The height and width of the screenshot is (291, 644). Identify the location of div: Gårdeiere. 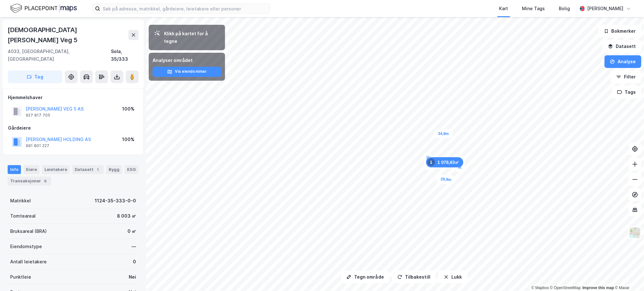
(73, 128).